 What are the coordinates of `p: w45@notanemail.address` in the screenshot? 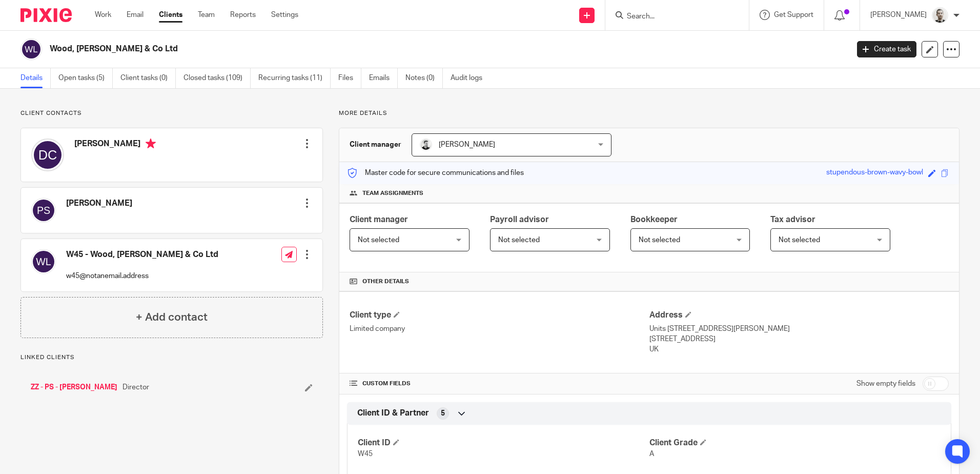 It's located at (142, 276).